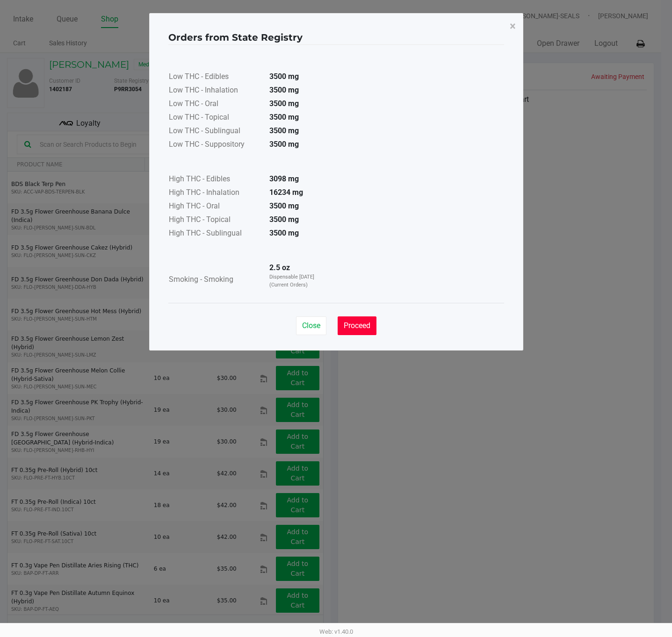  I want to click on td: High THC - Oral, so click(215, 207).